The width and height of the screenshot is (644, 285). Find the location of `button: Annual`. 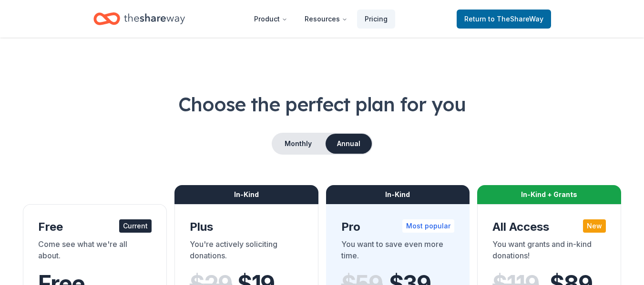

button: Annual is located at coordinates (348, 144).